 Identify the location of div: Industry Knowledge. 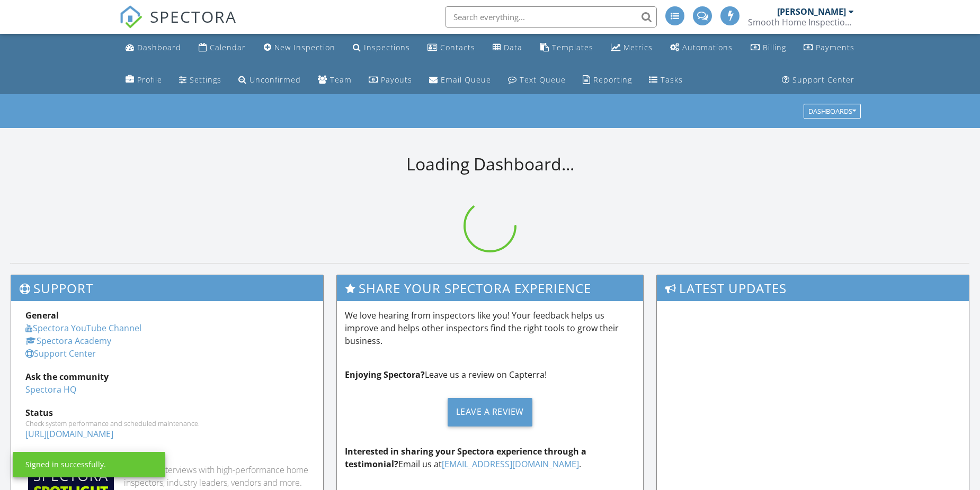
(167, 457).